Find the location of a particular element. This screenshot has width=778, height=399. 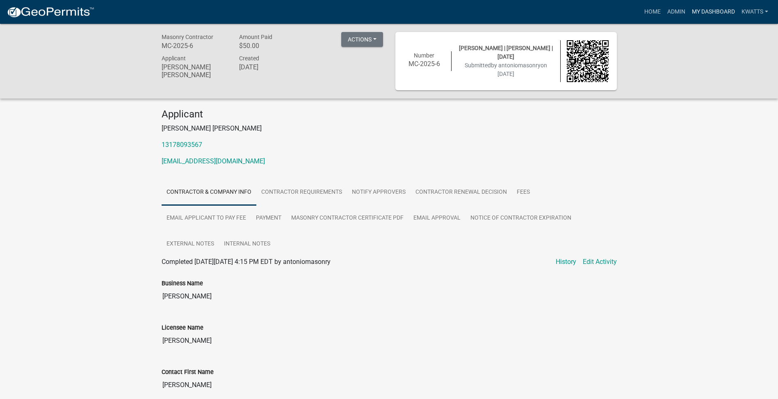

a: Email Approval is located at coordinates (437, 218).